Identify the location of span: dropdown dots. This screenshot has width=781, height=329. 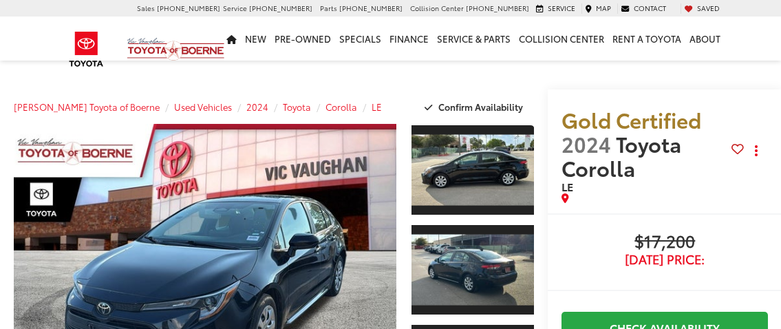
(756, 151).